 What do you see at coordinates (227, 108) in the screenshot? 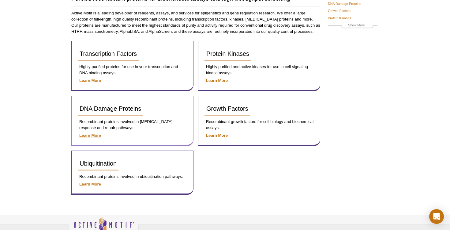
I see `span: Growth Factors` at bounding box center [227, 108].